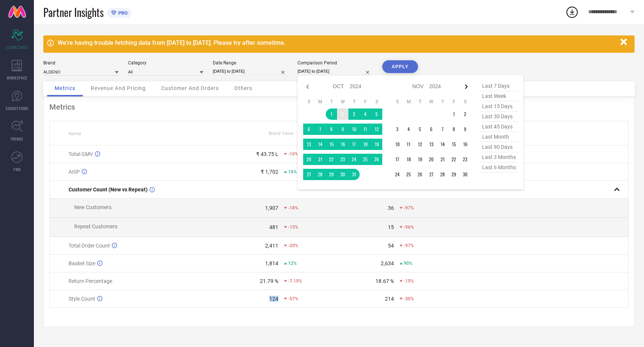  I want to click on span: last month, so click(499, 137).